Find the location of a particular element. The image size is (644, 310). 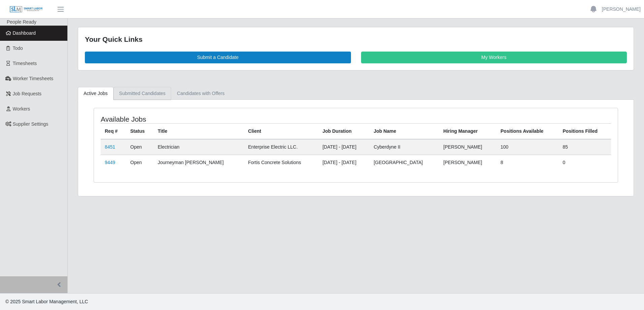

th: Job Name is located at coordinates (404, 131).